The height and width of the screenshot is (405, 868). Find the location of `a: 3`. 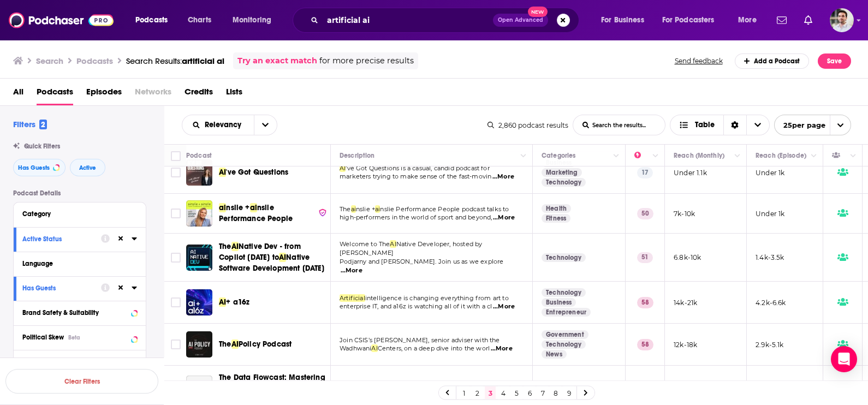

a: 3 is located at coordinates (490, 393).